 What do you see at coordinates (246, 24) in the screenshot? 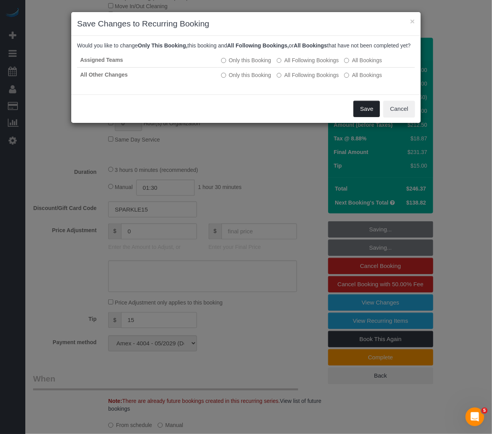
I see `h3: Save Changes to Recurring Booking` at bounding box center [246, 24].